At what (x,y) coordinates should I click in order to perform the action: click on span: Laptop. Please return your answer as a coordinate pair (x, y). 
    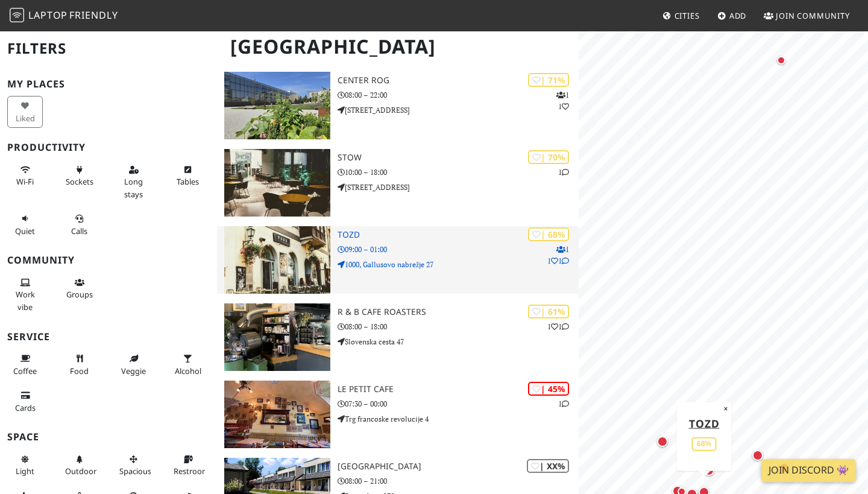
    Looking at the image, I should click on (47, 15).